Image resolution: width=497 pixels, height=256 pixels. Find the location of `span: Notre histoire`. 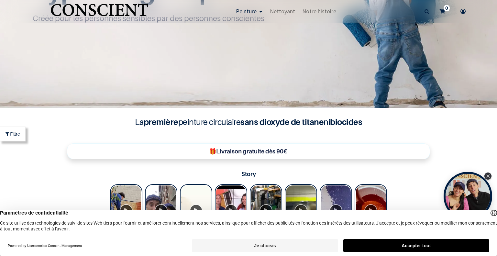

span: Notre histoire is located at coordinates (319, 11).